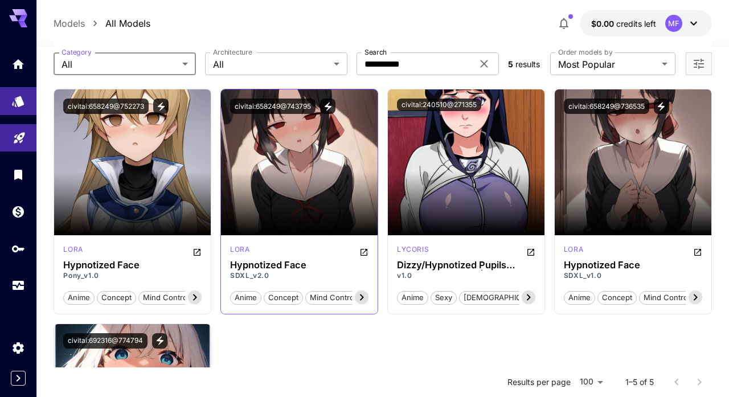 The height and width of the screenshot is (397, 729). What do you see at coordinates (132, 276) in the screenshot?
I see `p: Pony_v1.0` at bounding box center [132, 276].